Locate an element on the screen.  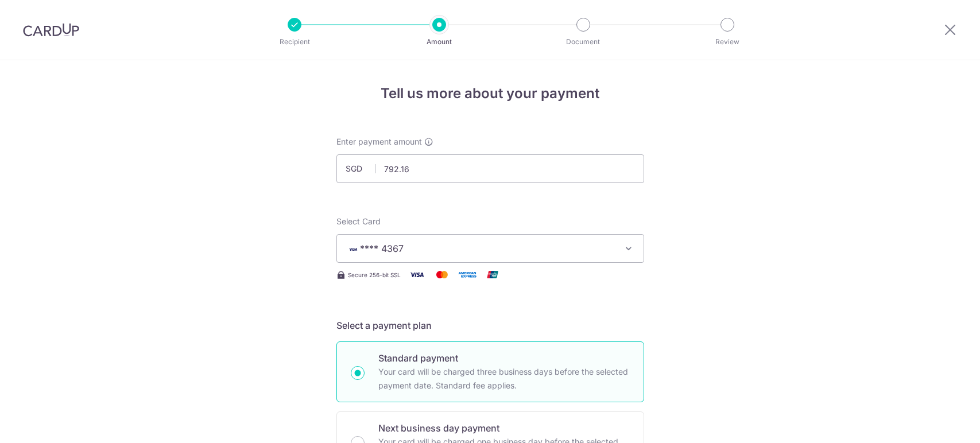
p: Review is located at coordinates (728, 42).